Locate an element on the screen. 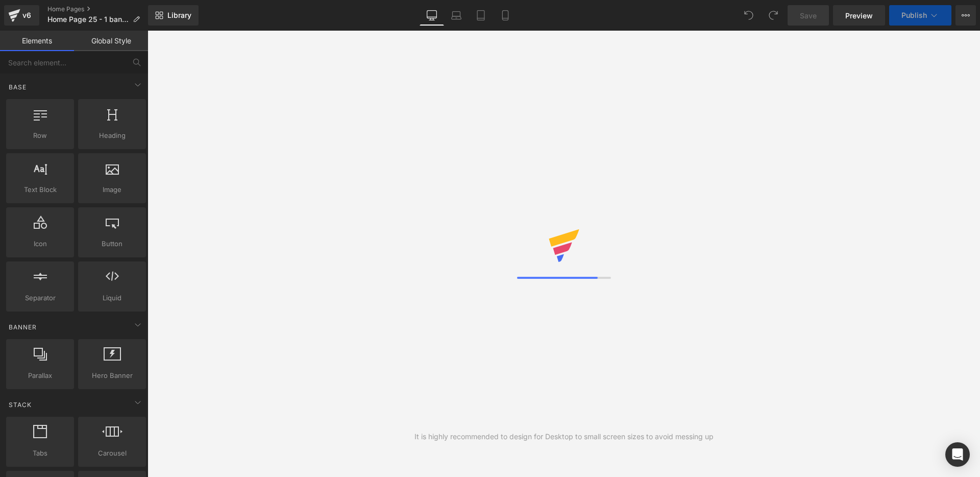  button: Undo is located at coordinates (748, 15).